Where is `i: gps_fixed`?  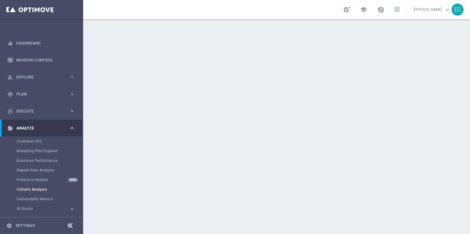 i: gps_fixed is located at coordinates (10, 94).